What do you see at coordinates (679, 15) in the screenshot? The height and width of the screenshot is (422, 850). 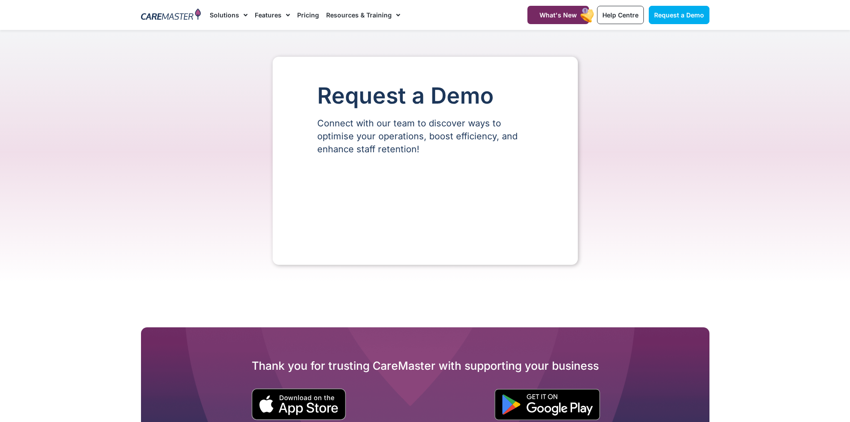 I see `a: Request a Demo` at bounding box center [679, 15].